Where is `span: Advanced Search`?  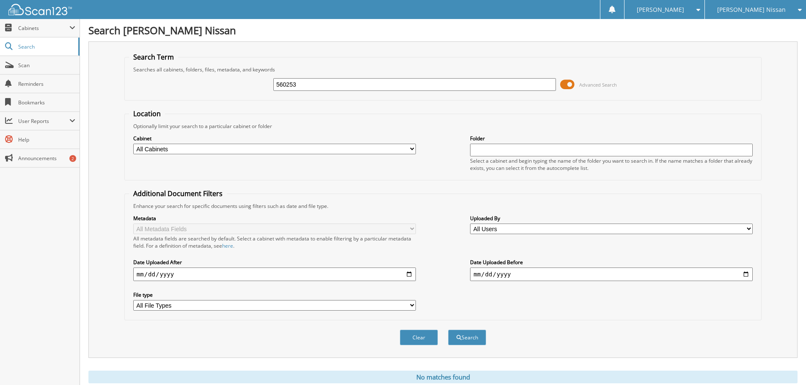
span: Advanced Search is located at coordinates (598, 85).